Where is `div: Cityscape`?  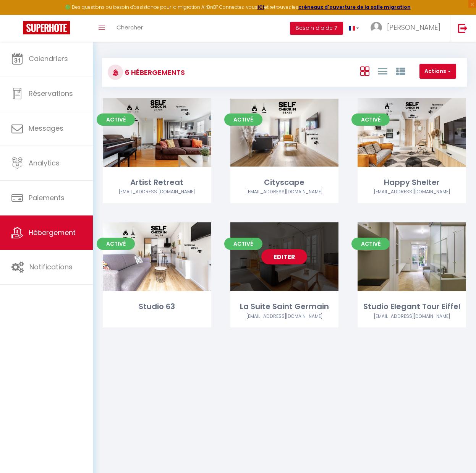 div: Cityscape is located at coordinates (284, 182).